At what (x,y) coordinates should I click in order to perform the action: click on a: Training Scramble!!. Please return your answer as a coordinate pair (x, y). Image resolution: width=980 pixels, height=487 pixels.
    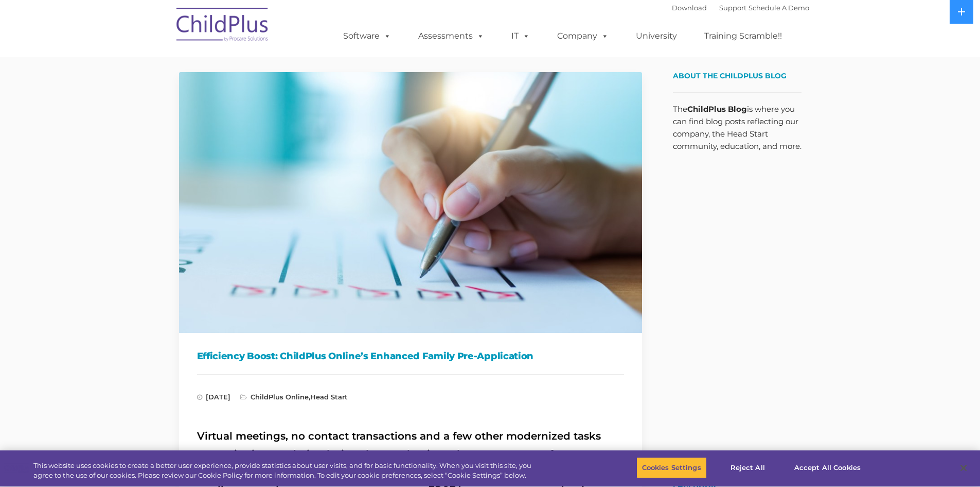
    Looking at the image, I should click on (743, 36).